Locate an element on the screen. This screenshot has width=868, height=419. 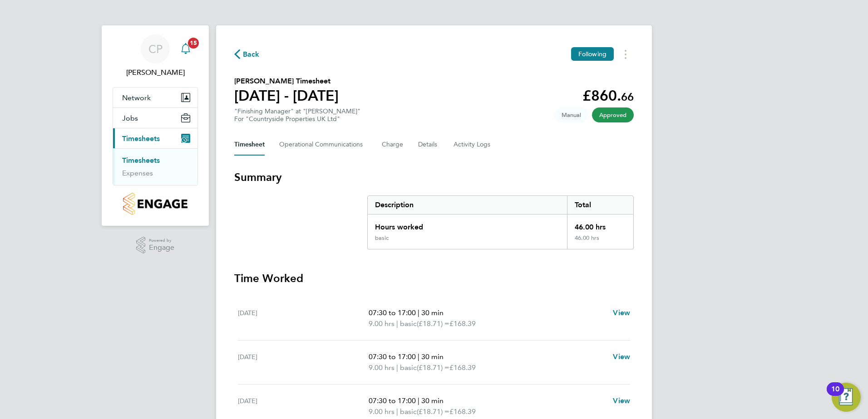
span: Network is located at coordinates (136, 97).